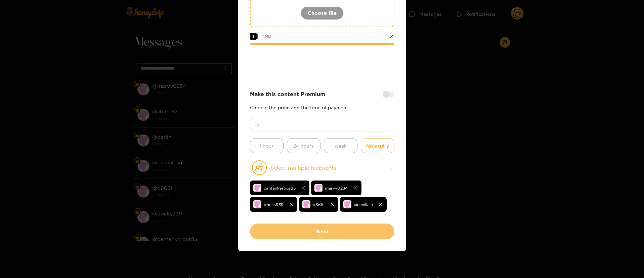 The width and height of the screenshot is (644, 278). What do you see at coordinates (322, 231) in the screenshot?
I see `button: Send` at bounding box center [322, 231].